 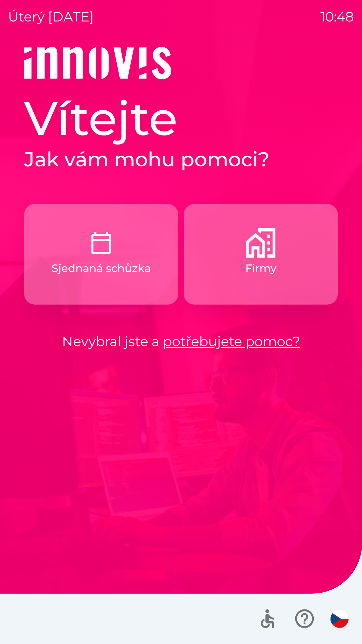 I want to click on img: Logo, so click(x=181, y=63).